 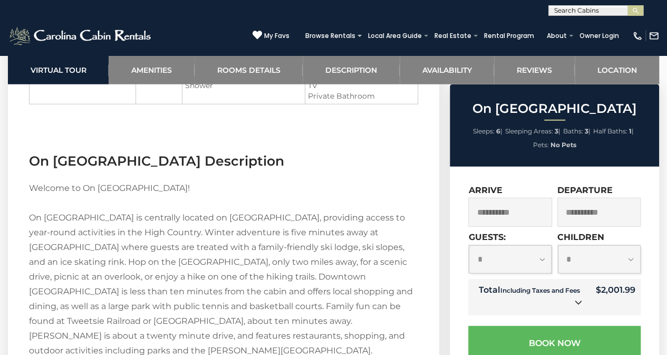 I want to click on a: Rental Program, so click(x=509, y=36).